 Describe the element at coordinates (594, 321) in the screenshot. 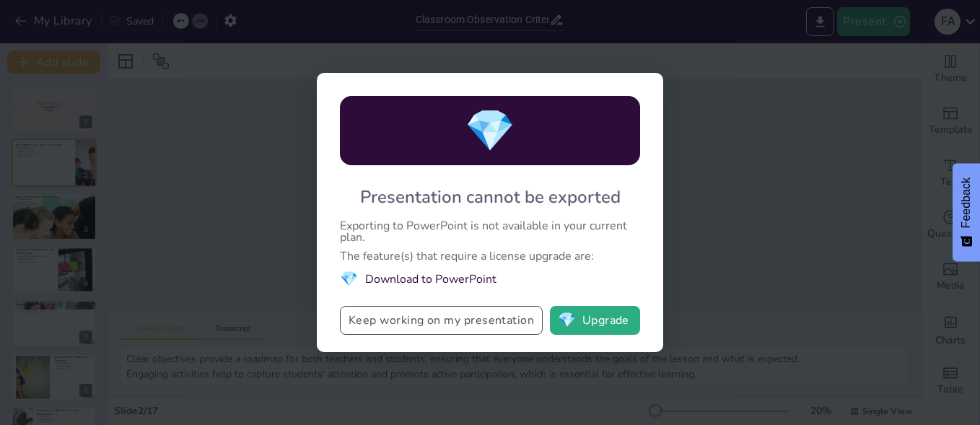

I see `button: diamondUpgrade` at that location.